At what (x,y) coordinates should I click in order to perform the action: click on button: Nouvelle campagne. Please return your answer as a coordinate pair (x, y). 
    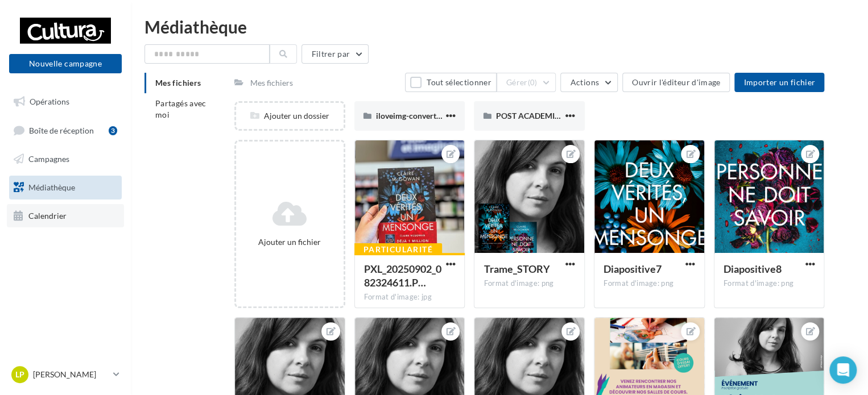
    Looking at the image, I should click on (66, 63).